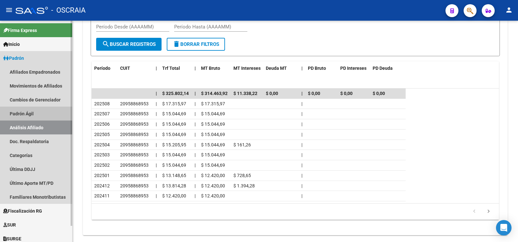 This screenshot has width=518, height=242. Describe the element at coordinates (247, 68) in the screenshot. I see `datatable-header-cell: MT Intereses` at that location.